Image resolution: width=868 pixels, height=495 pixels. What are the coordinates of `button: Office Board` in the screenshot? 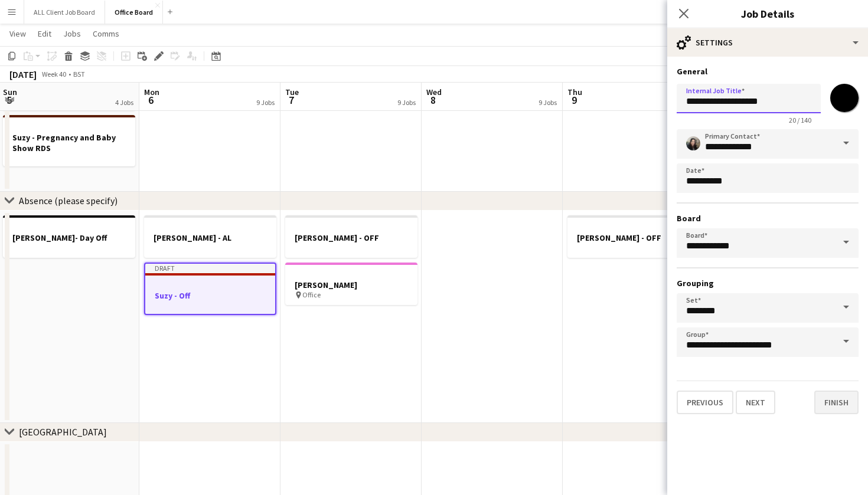 It's located at (134, 11).